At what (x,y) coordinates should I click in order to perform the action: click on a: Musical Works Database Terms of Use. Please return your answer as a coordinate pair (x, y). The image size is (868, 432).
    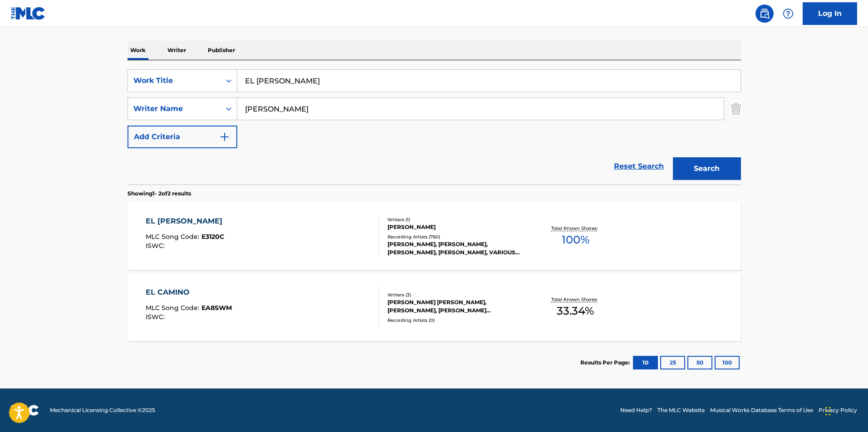
    Looking at the image, I should click on (761, 410).